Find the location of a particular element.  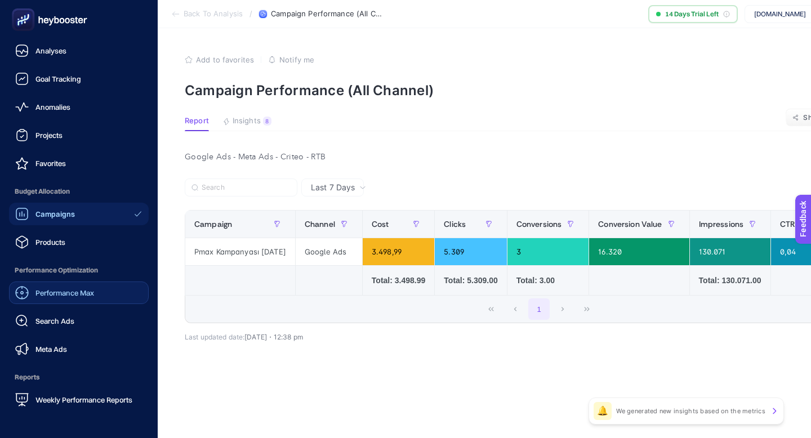

div: 130.071 is located at coordinates (730, 252).